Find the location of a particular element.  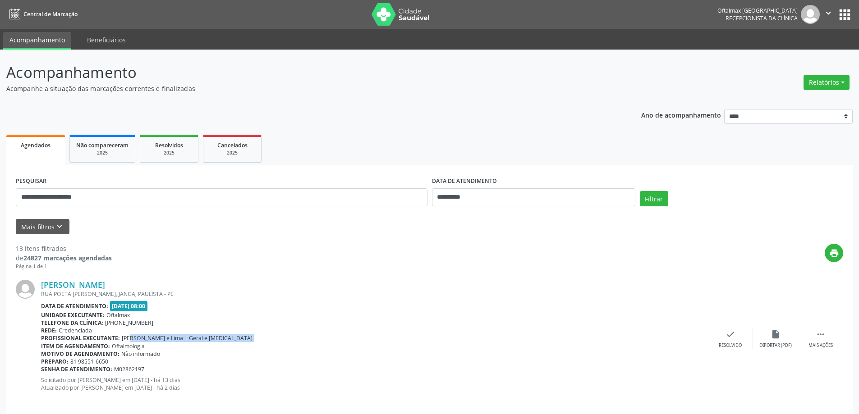

b: Unidade executante: is located at coordinates (73, 315).